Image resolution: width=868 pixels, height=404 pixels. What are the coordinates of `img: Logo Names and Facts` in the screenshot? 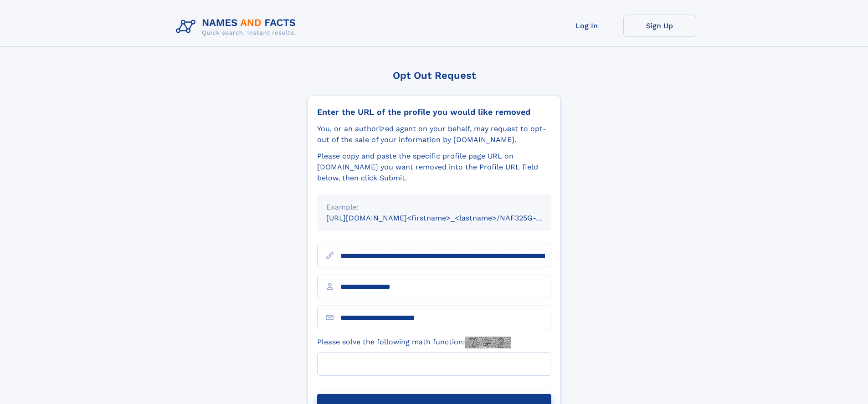 It's located at (238, 27).